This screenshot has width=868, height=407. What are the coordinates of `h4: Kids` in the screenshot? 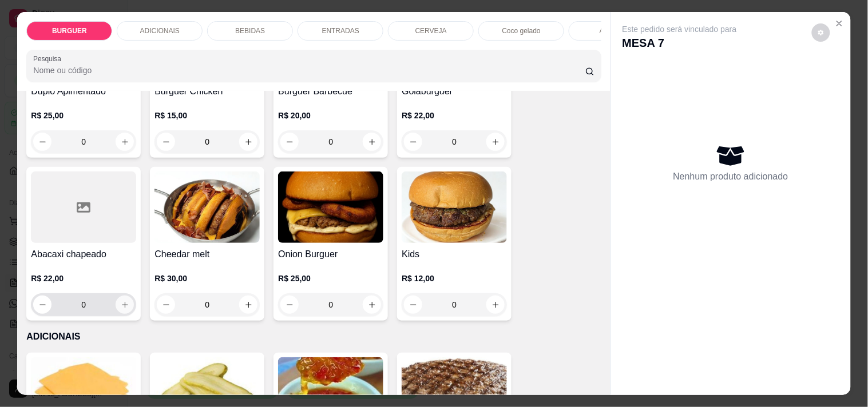 It's located at (454, 255).